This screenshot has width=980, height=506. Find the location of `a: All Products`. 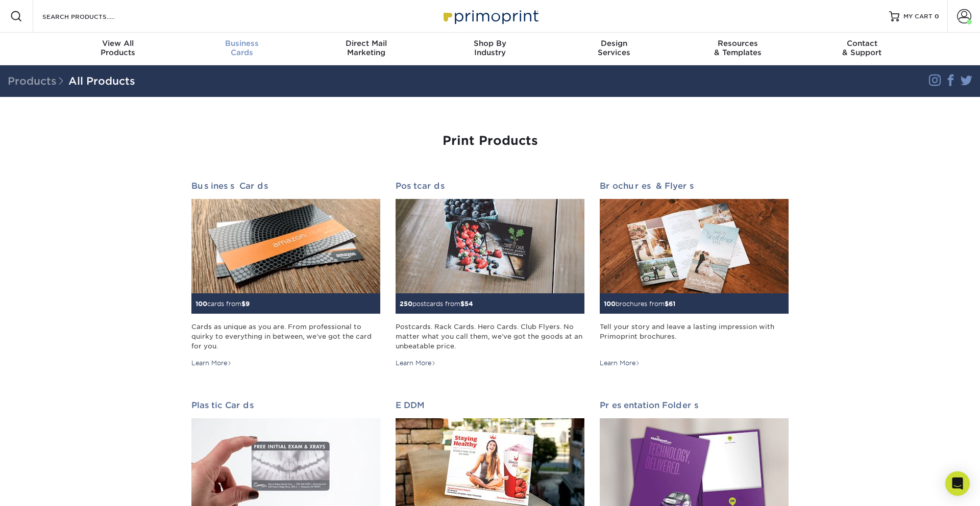

a: All Products is located at coordinates (102, 82).